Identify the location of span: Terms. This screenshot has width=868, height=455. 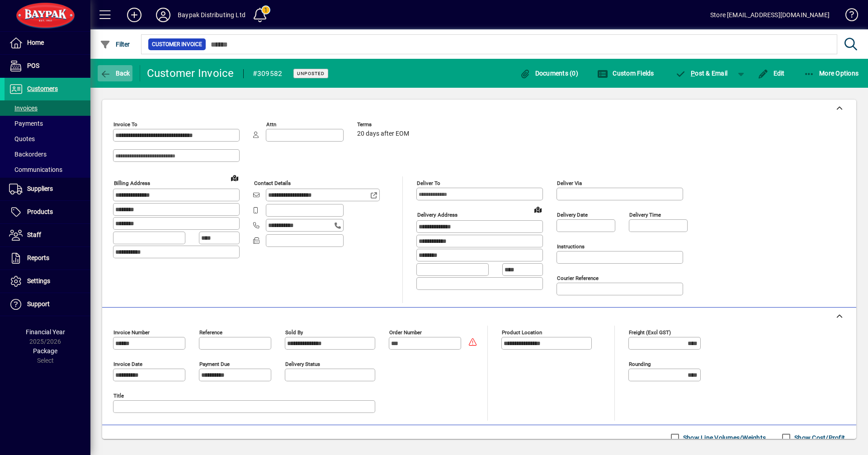
(385, 125).